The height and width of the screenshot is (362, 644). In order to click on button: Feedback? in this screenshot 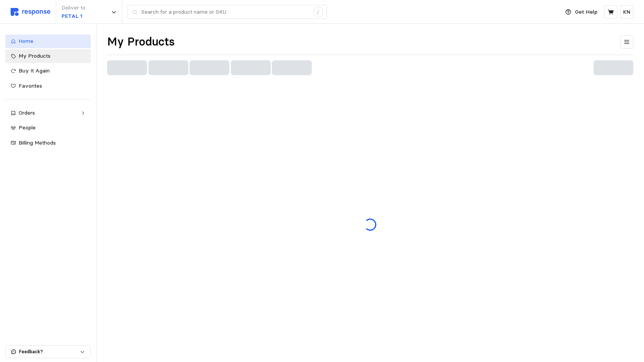, I will do `click(48, 351)`.